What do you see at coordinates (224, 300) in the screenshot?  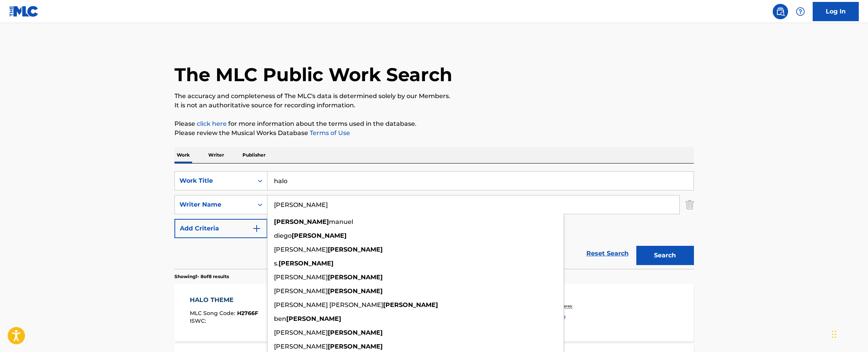 I see `div: HALO THEME` at bounding box center [224, 300].